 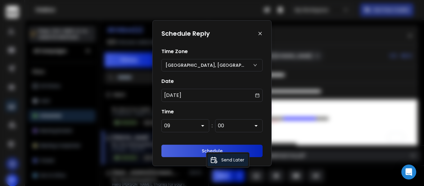 I want to click on h1: Schedule Reply, so click(x=186, y=34).